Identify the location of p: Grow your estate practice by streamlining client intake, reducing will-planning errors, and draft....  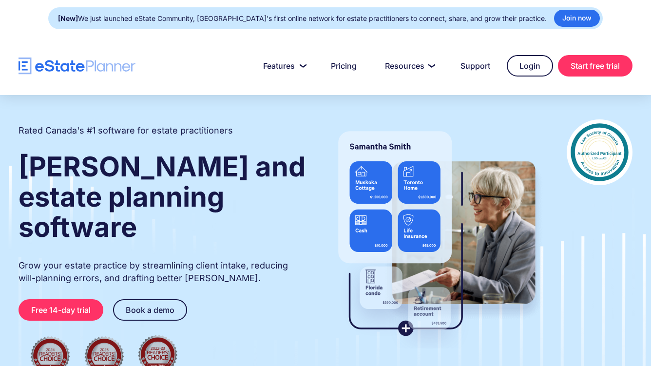
(163, 272).